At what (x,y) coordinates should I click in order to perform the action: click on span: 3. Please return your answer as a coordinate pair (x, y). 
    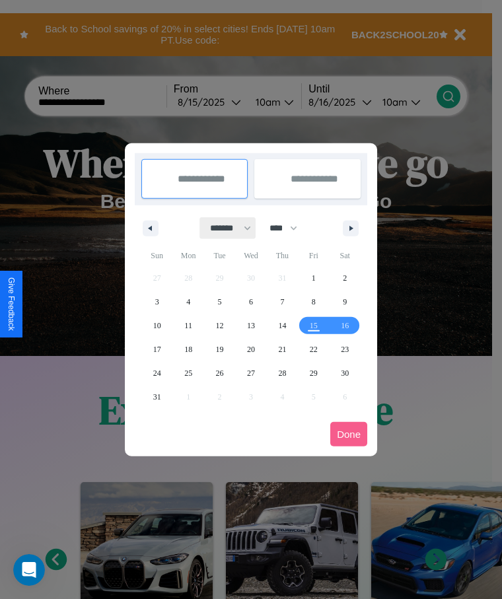
    Looking at the image, I should click on (157, 302).